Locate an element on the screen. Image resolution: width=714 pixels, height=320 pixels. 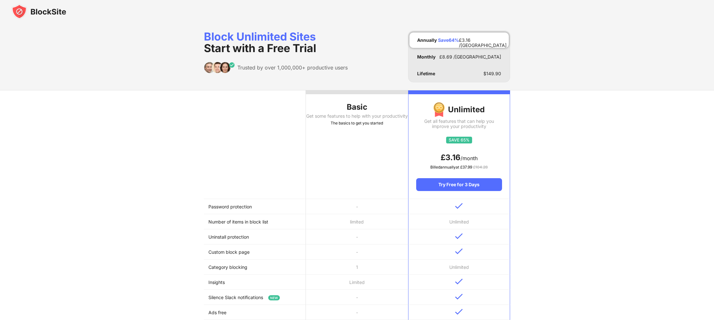
div: Monthly is located at coordinates (426, 57).